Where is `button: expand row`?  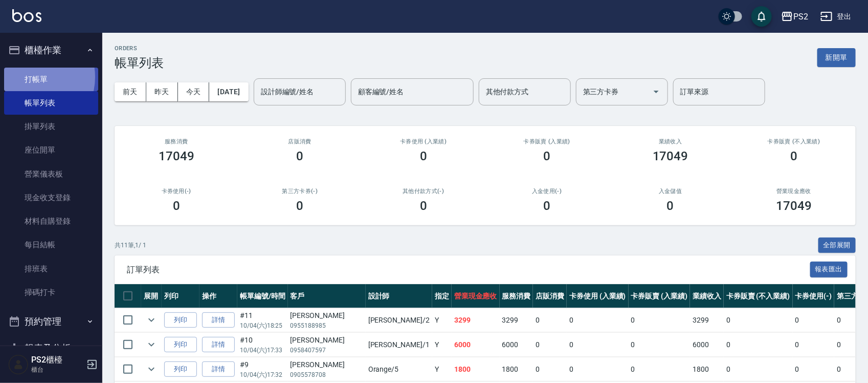 button: expand row is located at coordinates (151, 345).